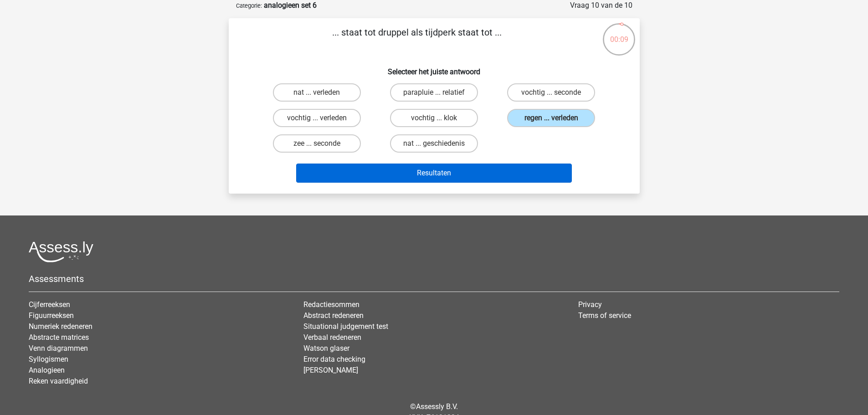 The height and width of the screenshot is (415, 868). What do you see at coordinates (46, 370) in the screenshot?
I see `a: Analogieen` at bounding box center [46, 370].